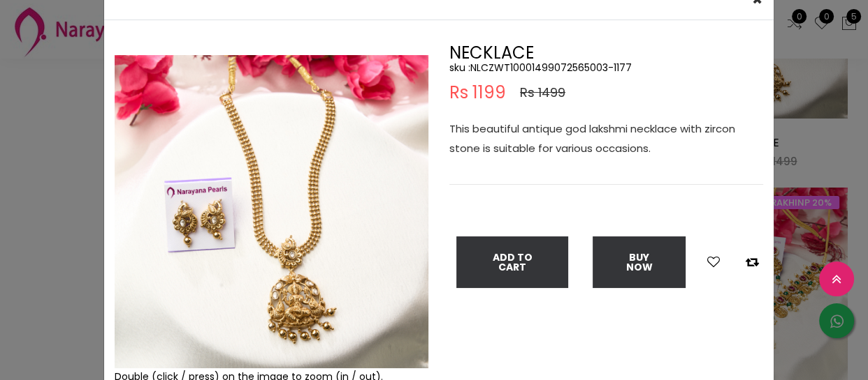 This screenshot has height=380, width=868. Describe the element at coordinates (605, 53) in the screenshot. I see `h2: NECKLACE` at that location.